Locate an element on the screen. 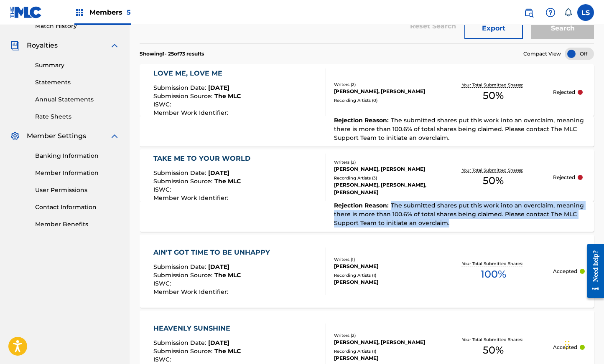 The width and height of the screenshot is (604, 364). a: Contact Information is located at coordinates (77, 207).